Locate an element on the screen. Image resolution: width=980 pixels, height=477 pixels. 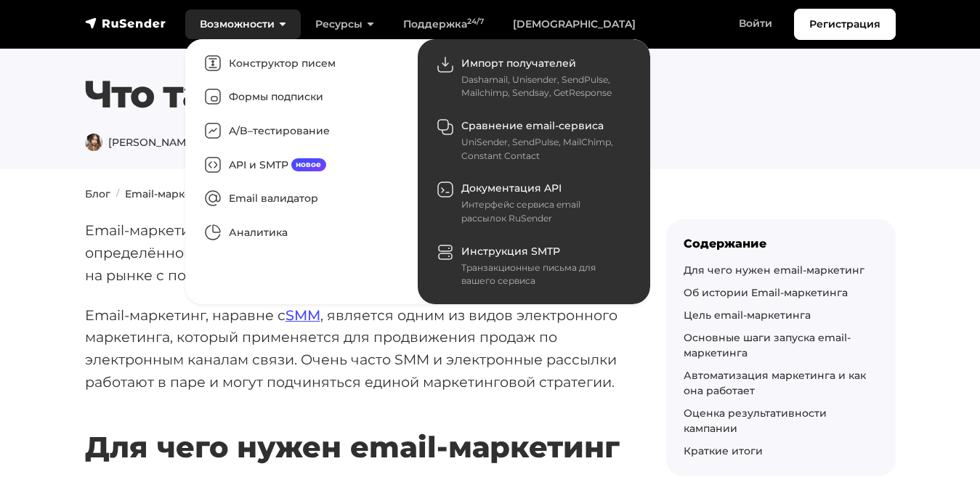
a: Возможности is located at coordinates (243, 24).